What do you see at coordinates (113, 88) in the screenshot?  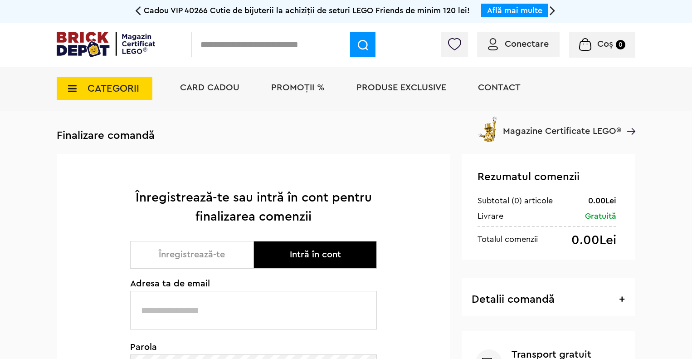 I see `span: CATEGORII` at bounding box center [113, 88].